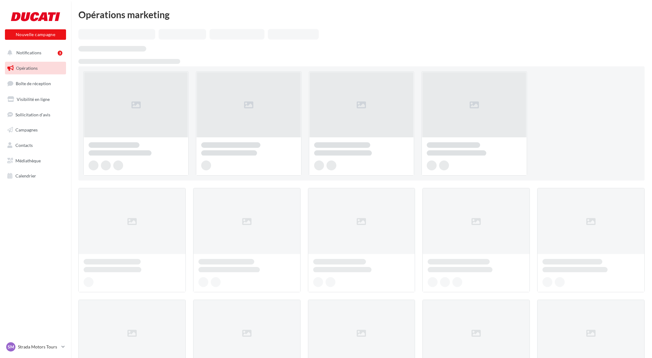  I want to click on a: Campagnes, so click(35, 130).